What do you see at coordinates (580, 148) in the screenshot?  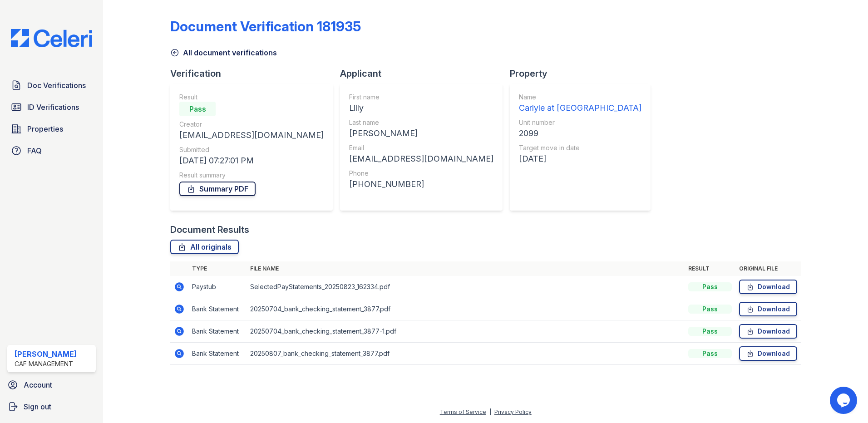 I see `div: Target move in date` at bounding box center [580, 148].